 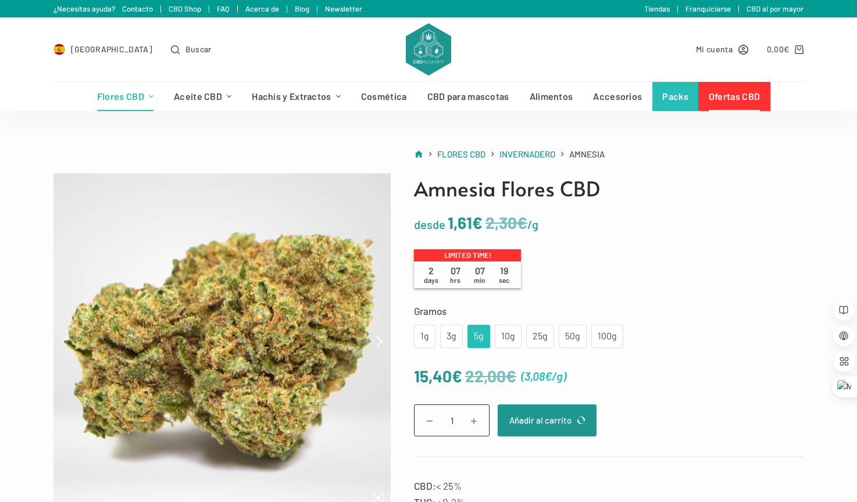 I want to click on div: 1g, so click(x=424, y=337).